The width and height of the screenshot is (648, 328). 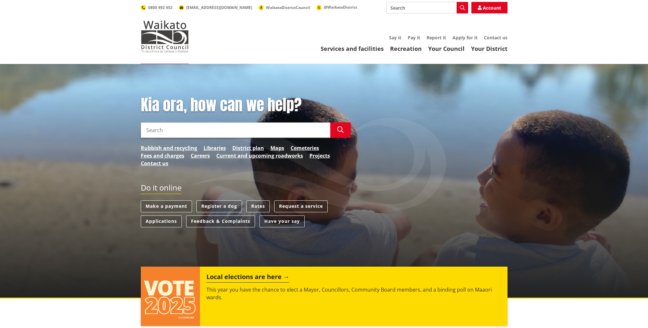 I want to click on a: Applications, so click(x=161, y=221).